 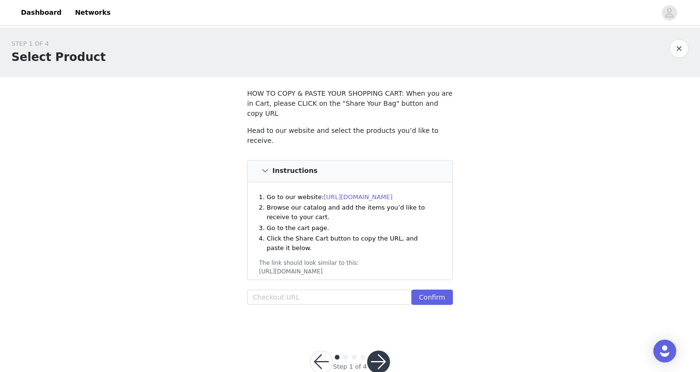 I want to click on div: Open Intercom Messenger, so click(x=665, y=351).